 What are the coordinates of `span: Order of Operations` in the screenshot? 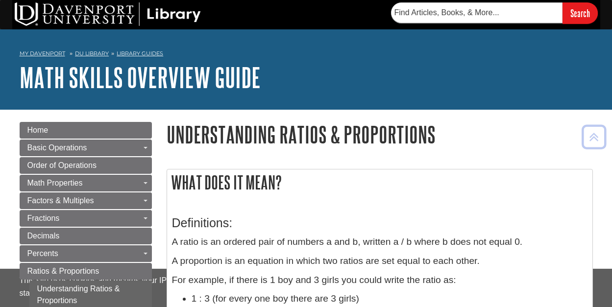 It's located at (62, 165).